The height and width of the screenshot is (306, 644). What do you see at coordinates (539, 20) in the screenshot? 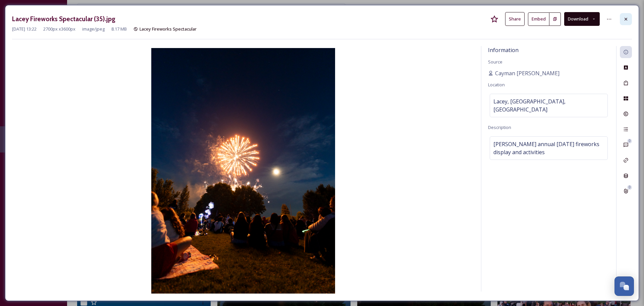
I see `button: Embed` at bounding box center [539, 20].